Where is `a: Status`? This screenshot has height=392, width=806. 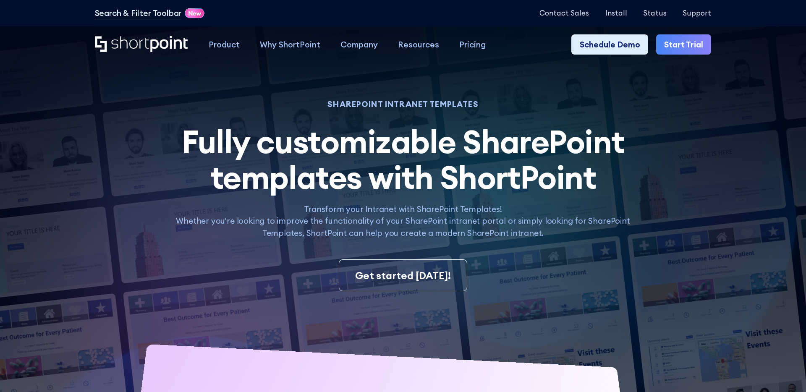
a: Status is located at coordinates (655, 13).